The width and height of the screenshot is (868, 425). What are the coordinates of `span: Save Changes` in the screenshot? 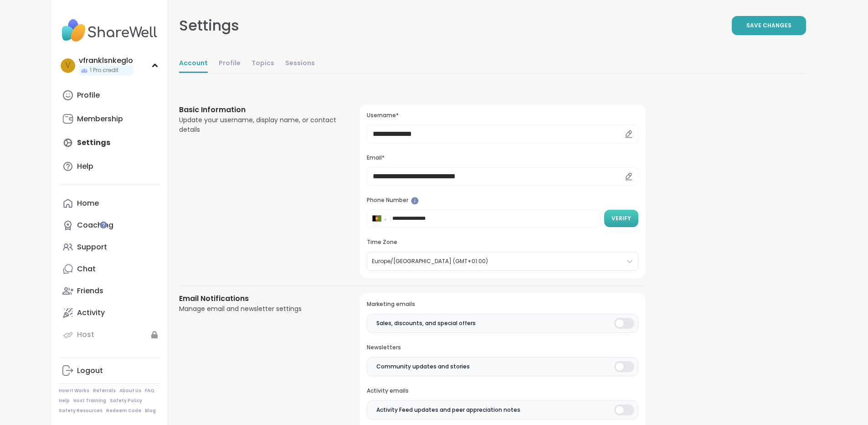 It's located at (768, 25).